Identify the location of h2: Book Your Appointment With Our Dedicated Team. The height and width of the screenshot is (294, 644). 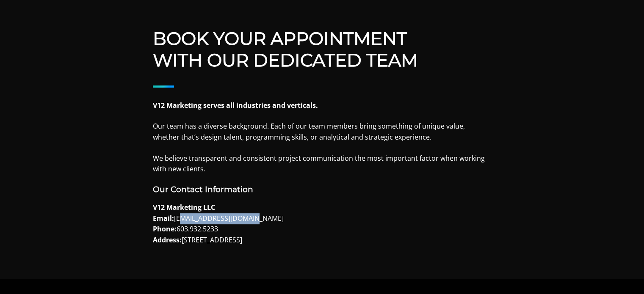
(322, 49).